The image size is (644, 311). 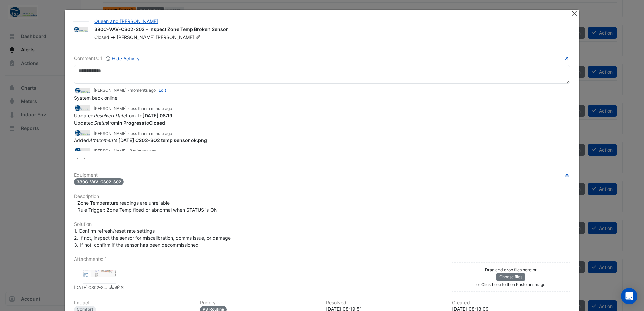 I want to click on h6: Priority, so click(x=259, y=303).